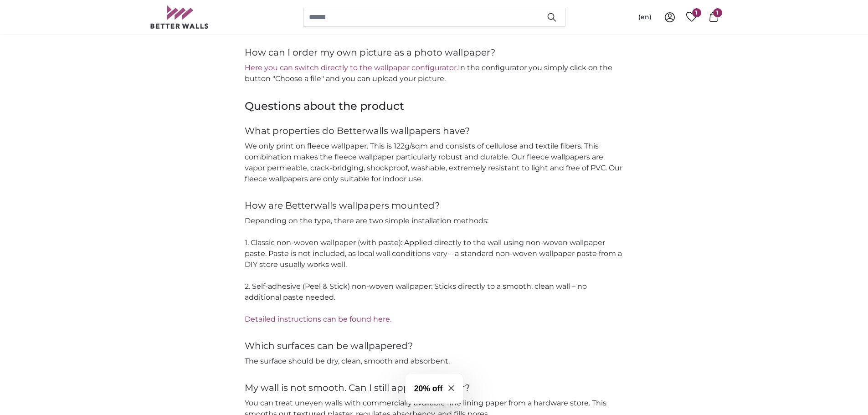 Image resolution: width=868 pixels, height=415 pixels. Describe the element at coordinates (318, 319) in the screenshot. I see `a: Detailed instructions can be found here.` at that location.